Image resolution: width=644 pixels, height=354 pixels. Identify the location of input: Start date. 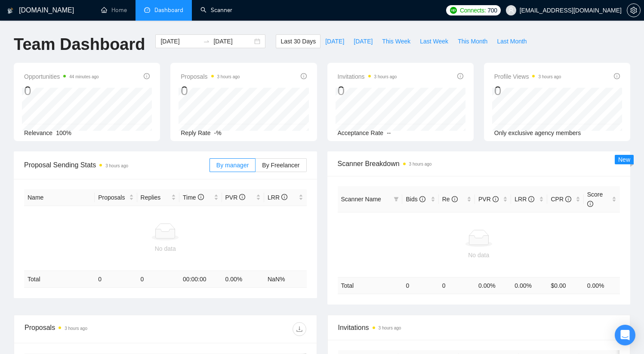
(180, 41).